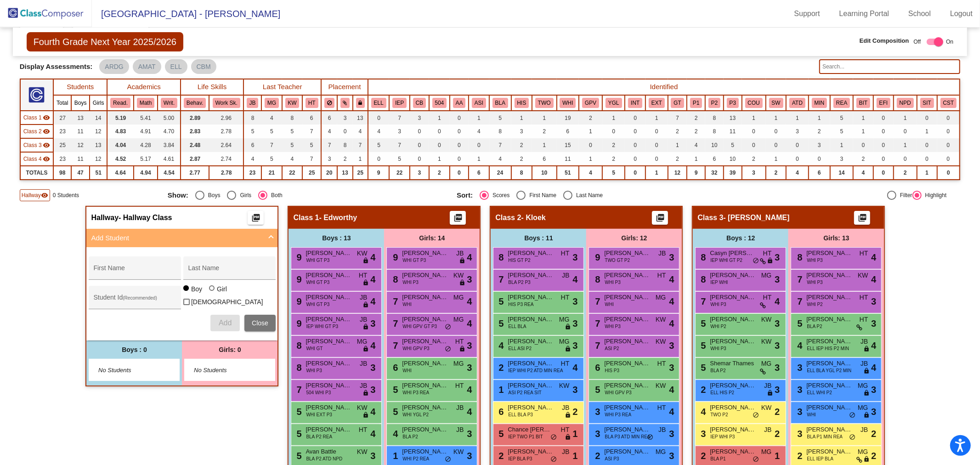 The image size is (980, 465). Describe the element at coordinates (677, 103) in the screenshot. I see `button: GT` at that location.